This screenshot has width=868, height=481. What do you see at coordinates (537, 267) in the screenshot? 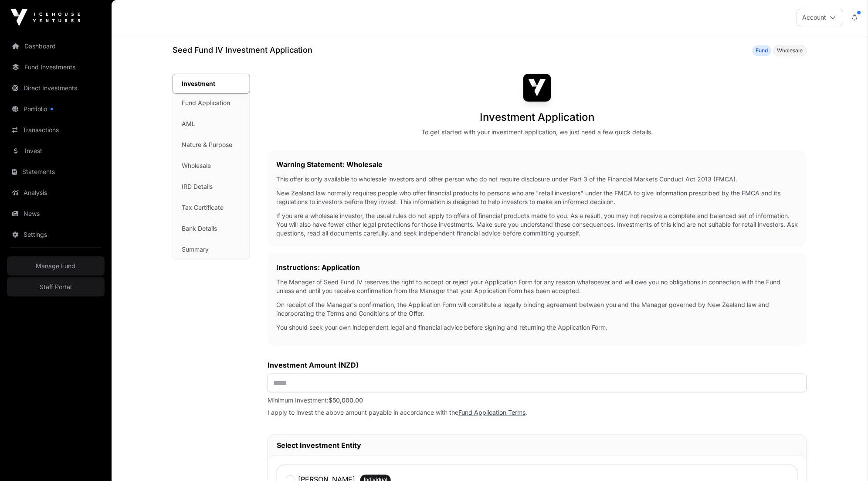
I see `h2: Instructions: Application` at bounding box center [537, 267].